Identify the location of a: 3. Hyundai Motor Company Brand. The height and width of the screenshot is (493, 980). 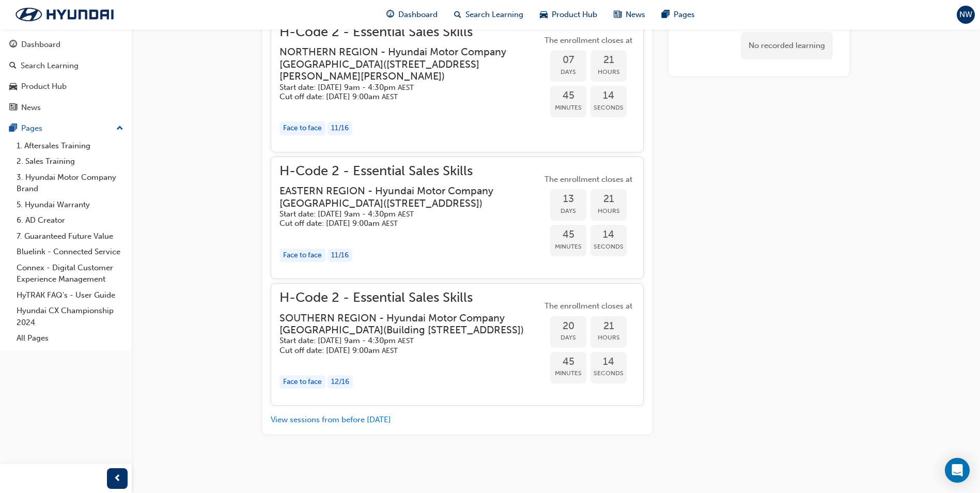
(70, 183).